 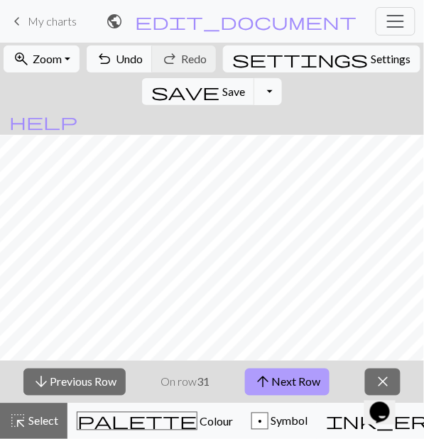 What do you see at coordinates (104, 59) in the screenshot?
I see `span: undo` at bounding box center [104, 59].